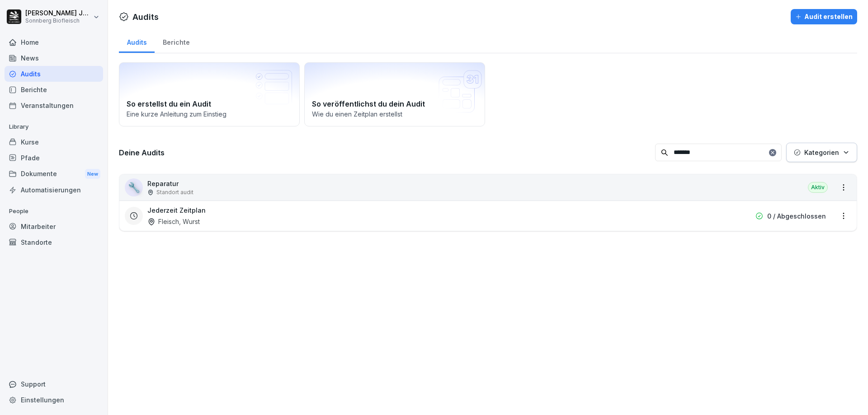 The image size is (868, 415). Describe the element at coordinates (54, 42) in the screenshot. I see `div: Home` at that location.